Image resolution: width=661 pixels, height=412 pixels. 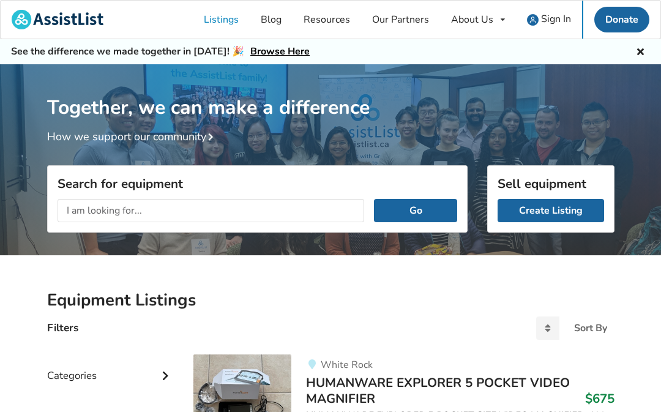 I want to click on div: Categories, so click(x=111, y=366).